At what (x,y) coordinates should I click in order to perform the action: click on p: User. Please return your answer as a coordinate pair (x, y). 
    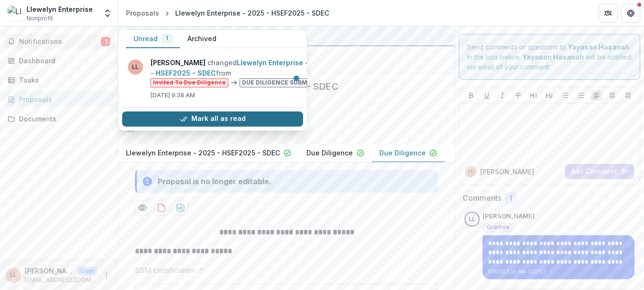
    Looking at the image, I should click on (87, 271).